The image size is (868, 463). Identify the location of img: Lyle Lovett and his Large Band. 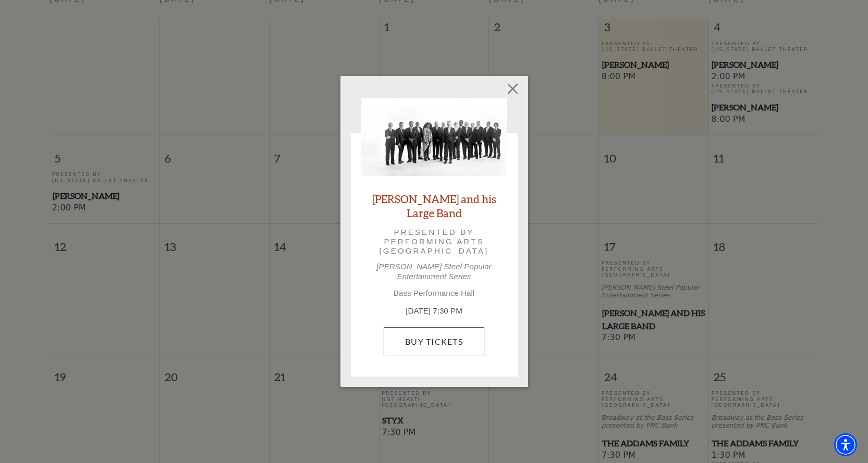
(434, 137).